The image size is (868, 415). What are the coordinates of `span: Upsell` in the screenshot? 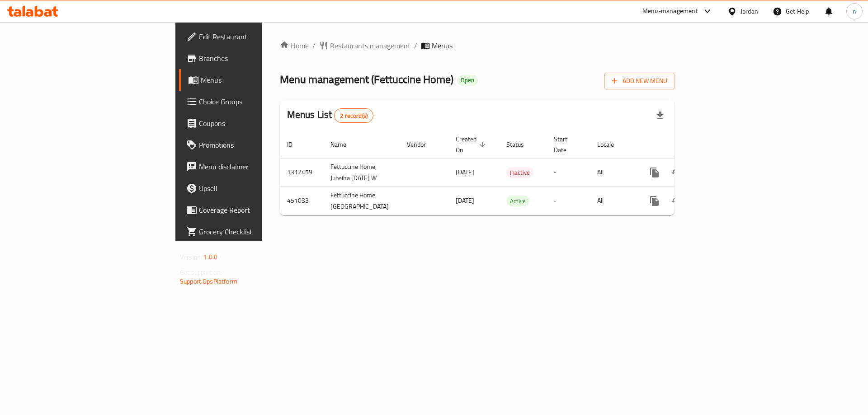 It's located at (256, 189).